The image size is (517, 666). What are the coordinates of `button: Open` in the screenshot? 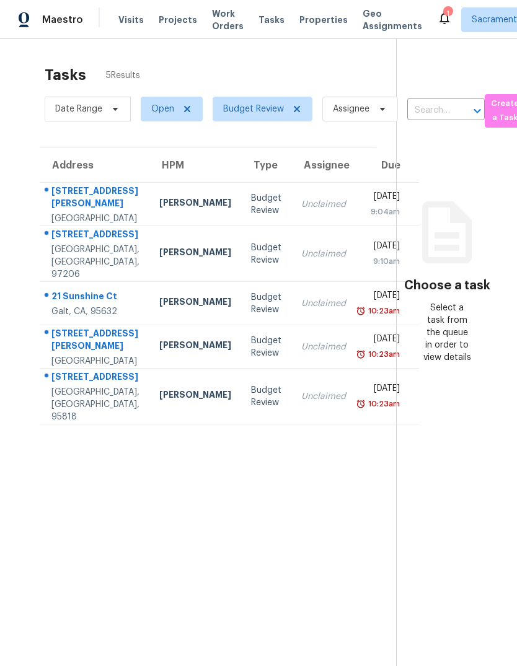 It's located at (477, 111).